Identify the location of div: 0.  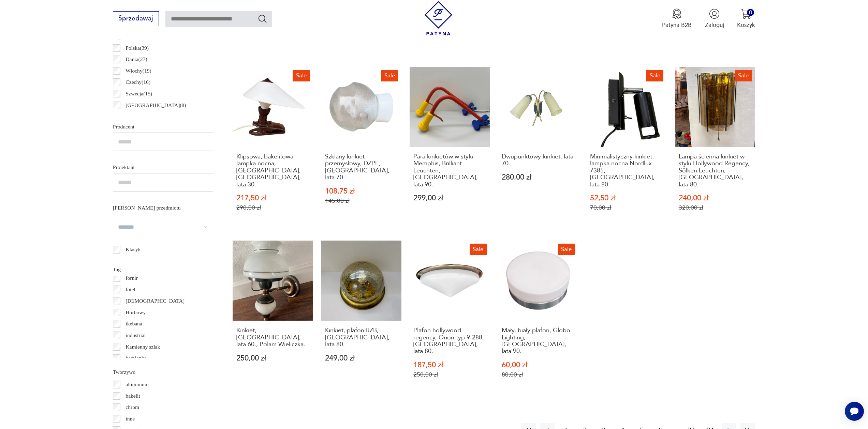
(751, 13).